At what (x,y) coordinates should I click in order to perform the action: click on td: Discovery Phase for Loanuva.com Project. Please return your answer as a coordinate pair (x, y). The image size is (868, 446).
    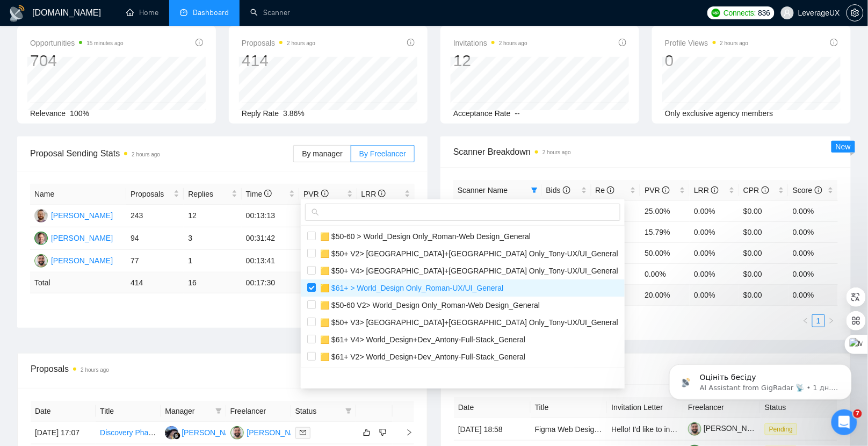
    Looking at the image, I should click on (128, 433).